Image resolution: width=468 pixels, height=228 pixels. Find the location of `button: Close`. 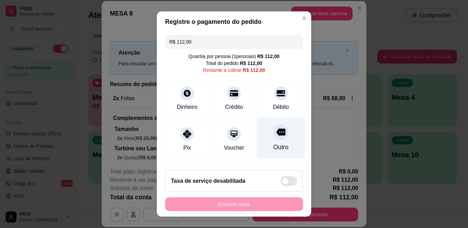

button: Close is located at coordinates (304, 18).